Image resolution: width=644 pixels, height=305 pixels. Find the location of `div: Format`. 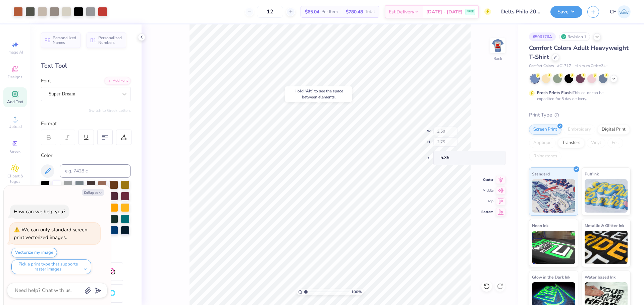

div: Format is located at coordinates (86, 123).